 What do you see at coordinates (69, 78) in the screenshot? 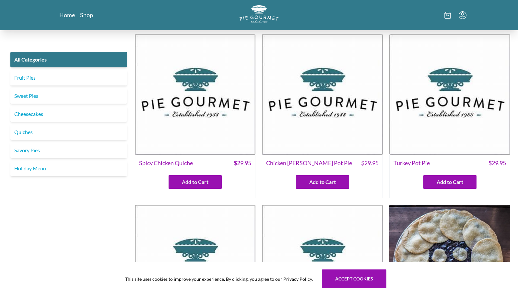
I see `a: Fruit Pies` at bounding box center [69, 78].